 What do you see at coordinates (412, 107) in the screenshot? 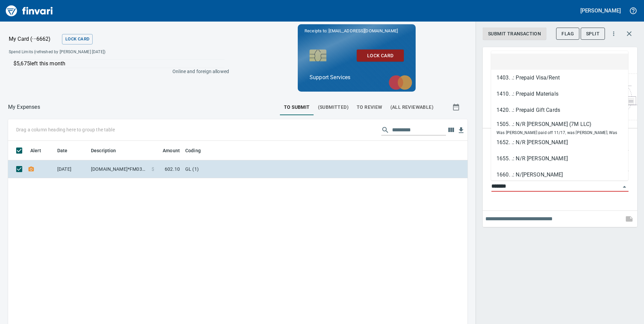
I see `span: (All Reviewable)` at bounding box center [412, 107].